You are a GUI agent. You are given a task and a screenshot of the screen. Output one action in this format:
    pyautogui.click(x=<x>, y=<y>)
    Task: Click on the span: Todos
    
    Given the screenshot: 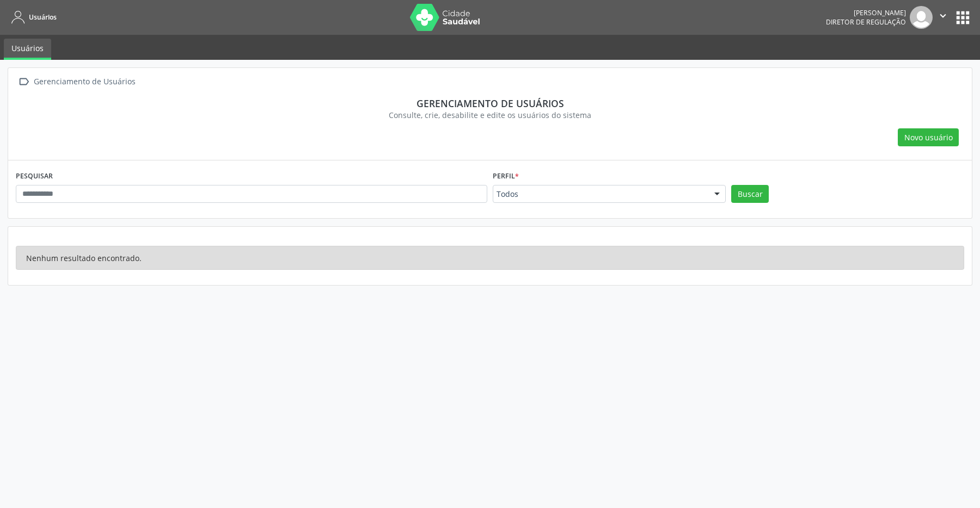 What is the action you would take?
    pyautogui.click(x=601, y=194)
    